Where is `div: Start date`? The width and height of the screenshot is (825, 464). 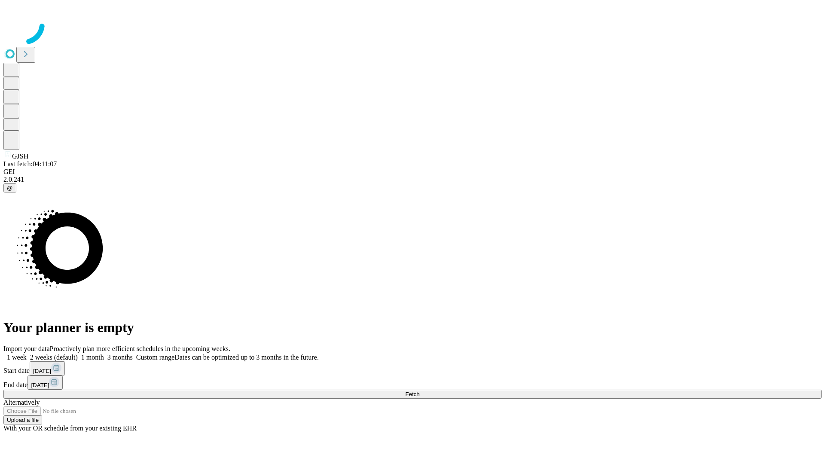
div: Start date is located at coordinates (413, 368).